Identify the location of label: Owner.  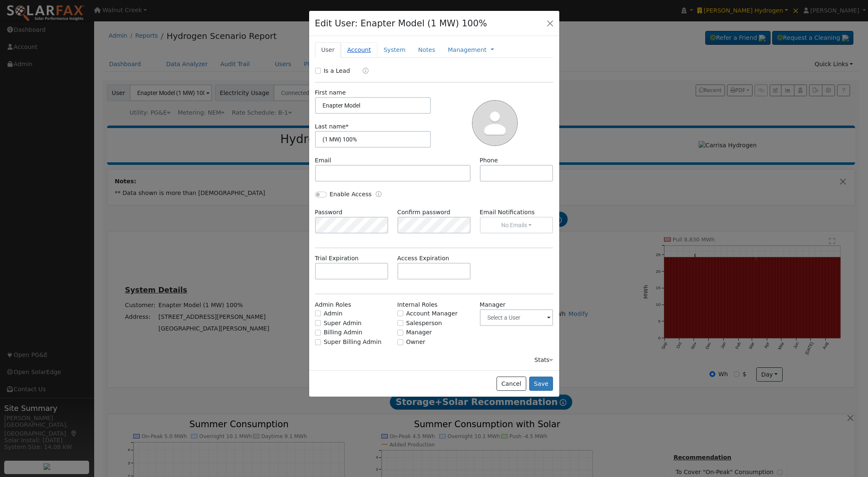
(416, 342).